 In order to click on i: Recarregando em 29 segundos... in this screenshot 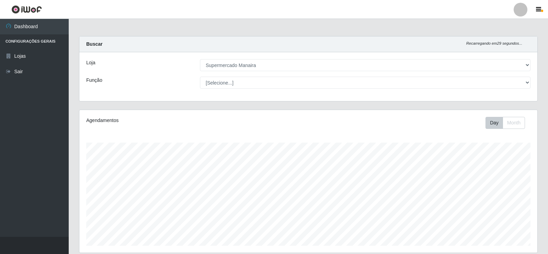, I will do `click(494, 43)`.